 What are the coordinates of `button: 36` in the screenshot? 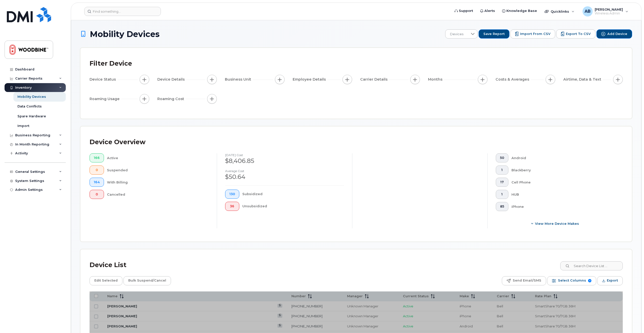 It's located at (232, 206).